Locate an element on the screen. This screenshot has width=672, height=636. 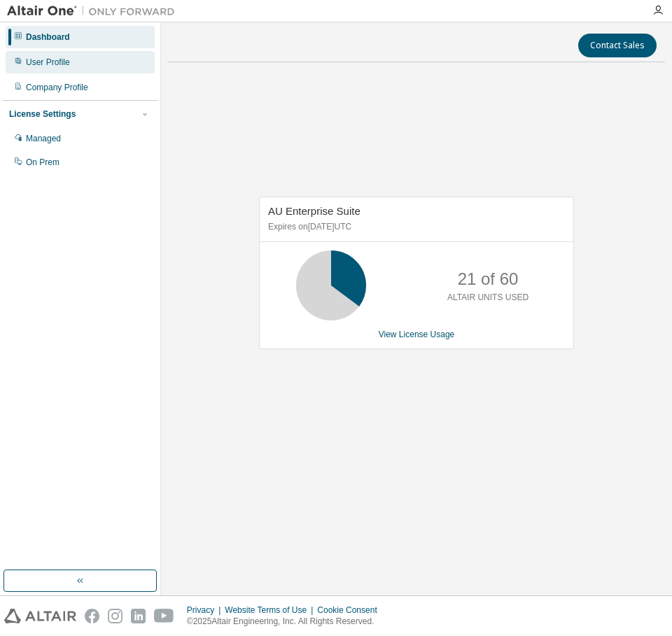
div: Company Profile is located at coordinates (56, 87).